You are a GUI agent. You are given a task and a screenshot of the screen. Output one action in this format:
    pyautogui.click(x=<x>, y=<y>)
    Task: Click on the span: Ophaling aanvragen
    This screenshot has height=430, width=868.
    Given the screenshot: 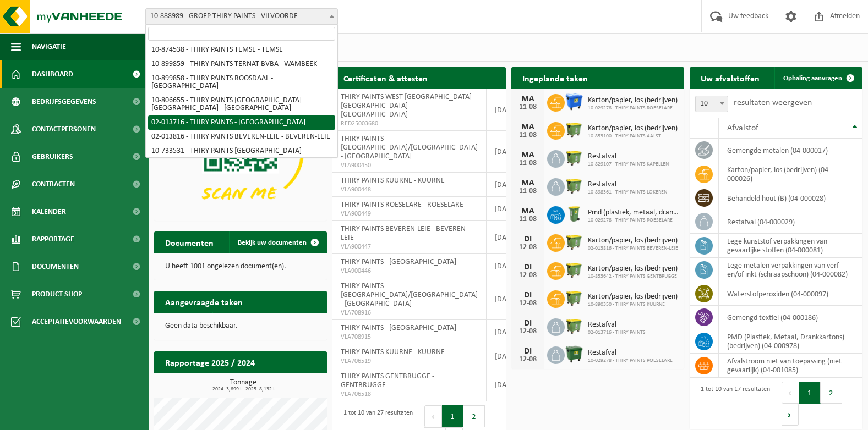 What is the action you would take?
    pyautogui.click(x=812, y=78)
    